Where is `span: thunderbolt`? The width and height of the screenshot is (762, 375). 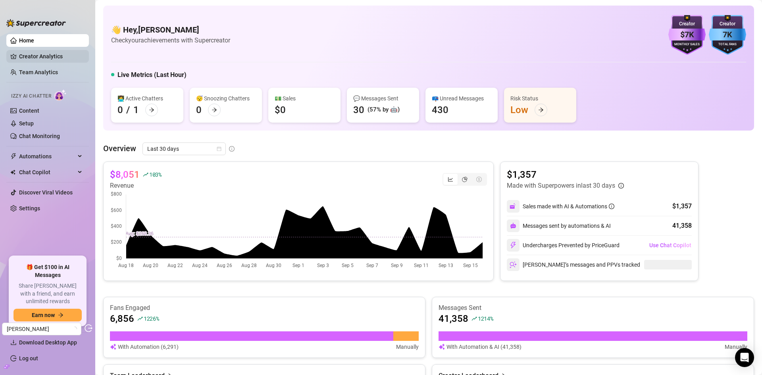 span: thunderbolt is located at coordinates (13, 156).